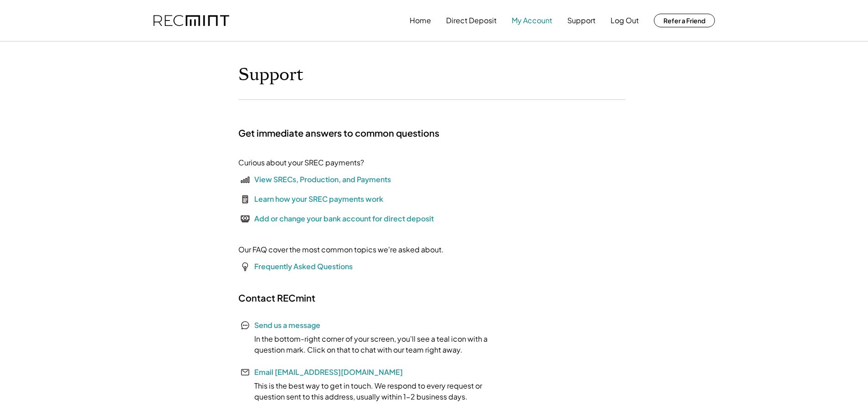 This screenshot has height=415, width=868. I want to click on div: Learn how your SREC payments work, so click(319, 199).